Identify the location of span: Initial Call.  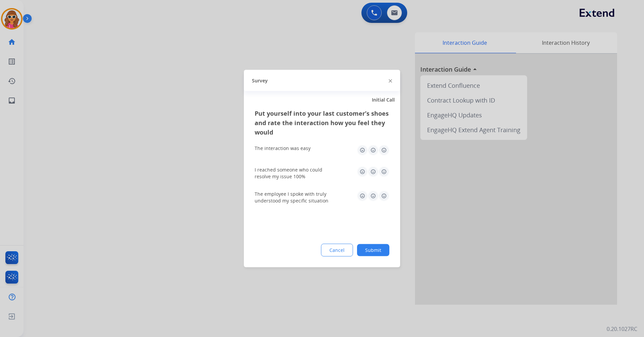
(384, 100).